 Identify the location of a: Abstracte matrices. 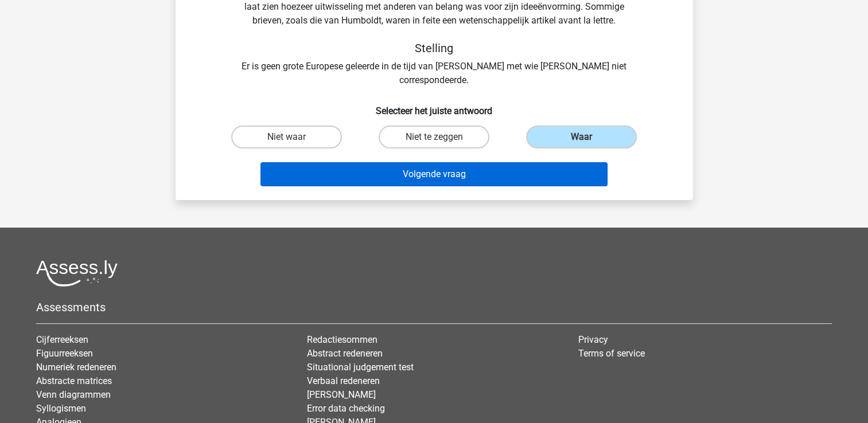
(74, 381).